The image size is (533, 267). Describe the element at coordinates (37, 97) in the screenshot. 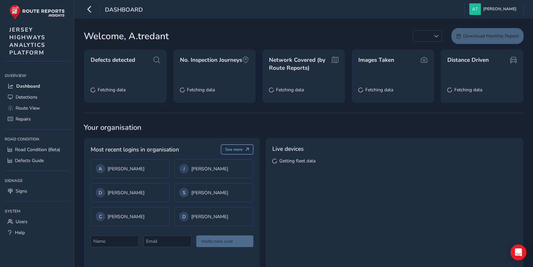

I see `a: Detections` at that location.